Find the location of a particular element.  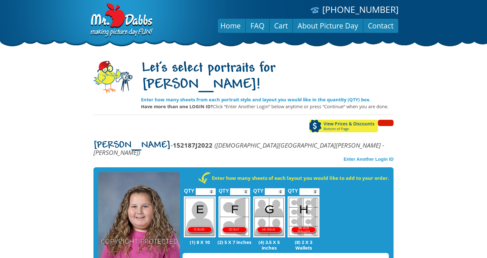

strong: Have more than one LOGIN ID? is located at coordinates (177, 106).